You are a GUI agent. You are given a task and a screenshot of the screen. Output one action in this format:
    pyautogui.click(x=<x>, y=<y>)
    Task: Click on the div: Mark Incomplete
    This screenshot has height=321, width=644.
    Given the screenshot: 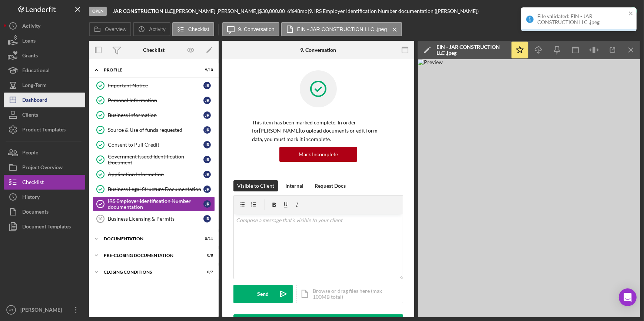 What is the action you would take?
    pyautogui.click(x=318, y=155)
    